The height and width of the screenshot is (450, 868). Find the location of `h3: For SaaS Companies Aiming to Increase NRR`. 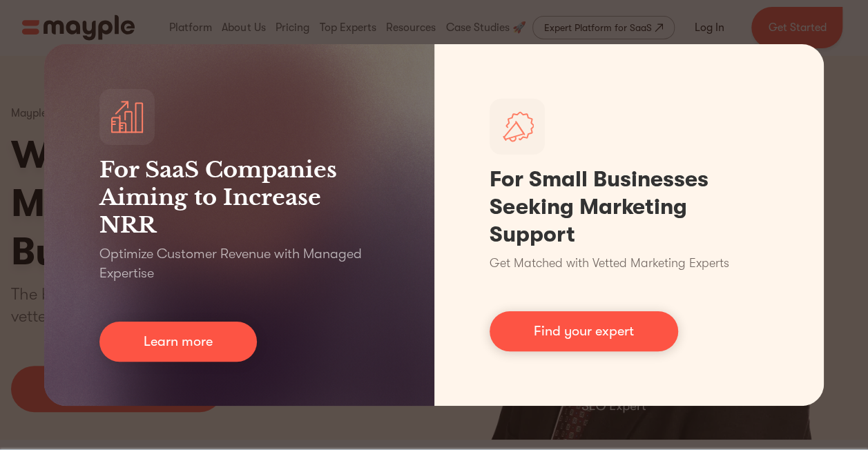

h3: For SaaS Companies Aiming to Increase NRR is located at coordinates (239, 198).